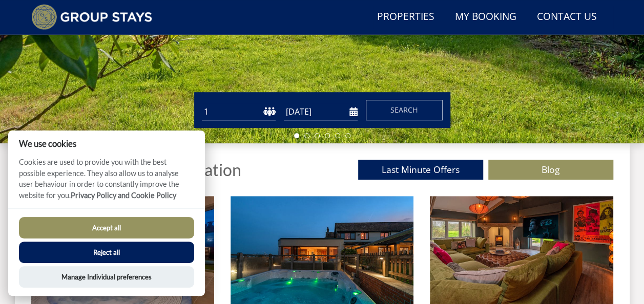  I want to click on h2: We use cookies, so click(107, 143).